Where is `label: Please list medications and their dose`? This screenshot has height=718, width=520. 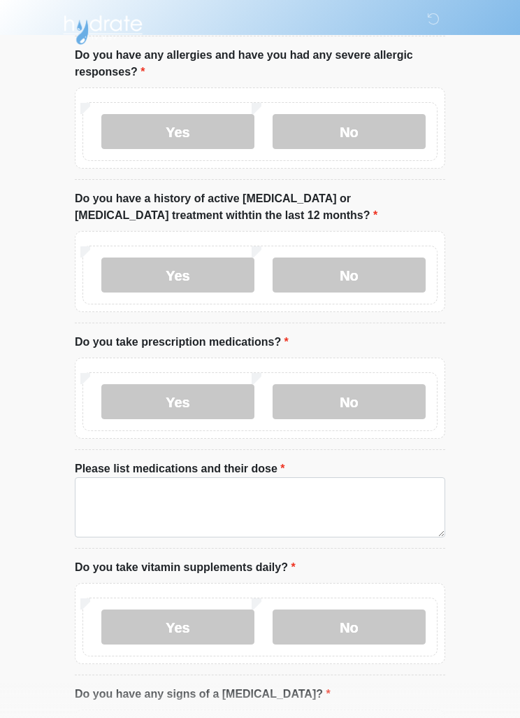 label: Please list medications and their dose is located at coordinates (180, 469).